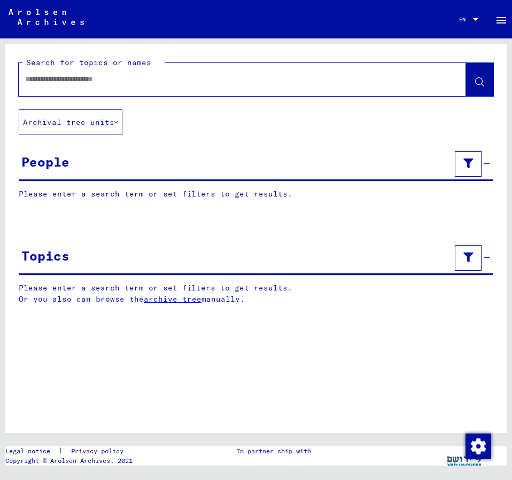 The height and width of the screenshot is (480, 512). I want to click on a: Legal notice, so click(32, 451).